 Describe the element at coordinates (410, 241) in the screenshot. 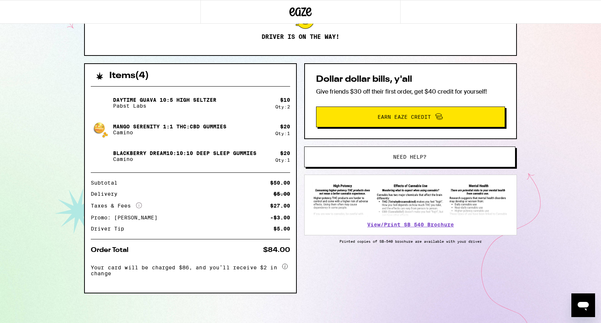

I see `p: Printed copies of SB-540 brochure are available with your driver` at that location.